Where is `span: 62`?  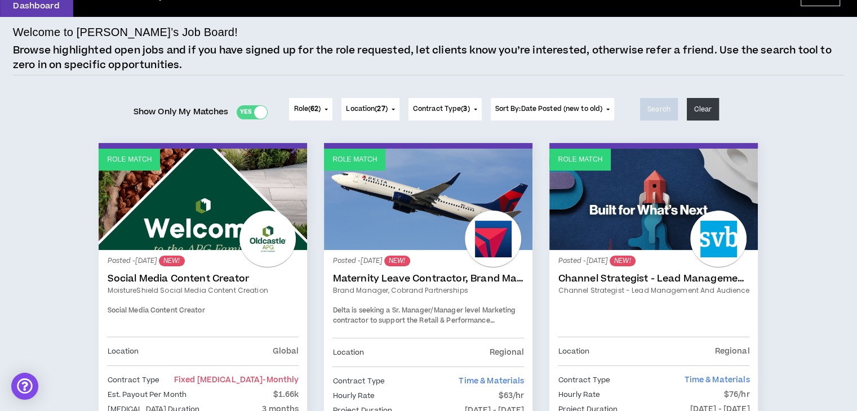
span: 62 is located at coordinates (314, 109).